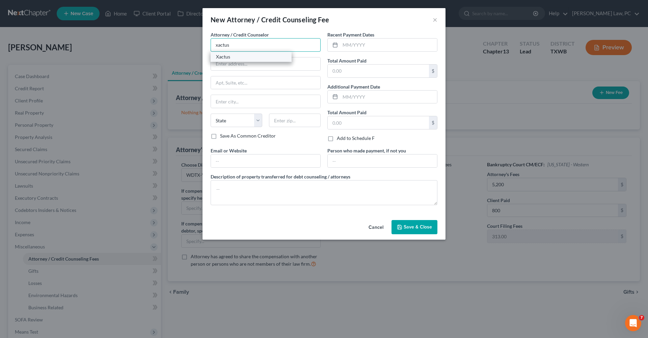 The height and width of the screenshot is (338, 648). I want to click on span: New, so click(218, 20).